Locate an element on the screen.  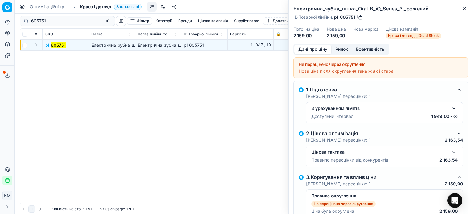
span: SKU is located at coordinates (49, 34).